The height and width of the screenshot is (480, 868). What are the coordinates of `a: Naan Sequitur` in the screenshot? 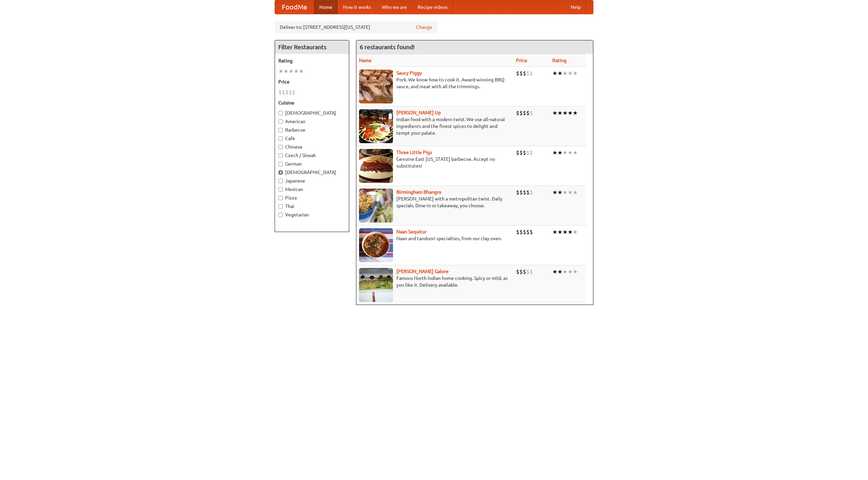 It's located at (411, 232).